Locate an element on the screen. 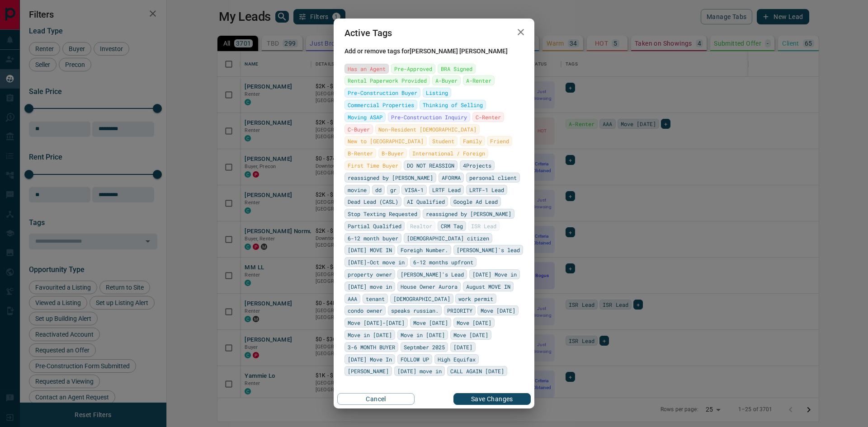 The width and height of the screenshot is (868, 427). span: CRM Tag is located at coordinates (452, 226).